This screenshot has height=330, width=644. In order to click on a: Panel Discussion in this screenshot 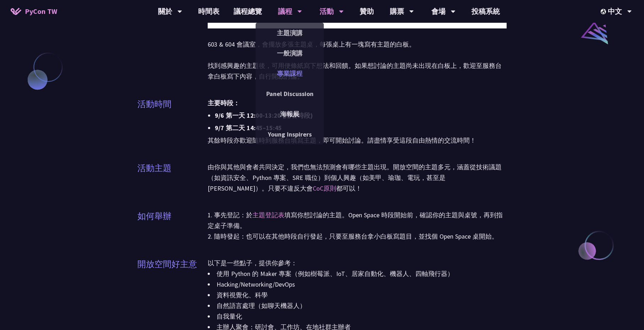, I will do `click(290, 93)`.